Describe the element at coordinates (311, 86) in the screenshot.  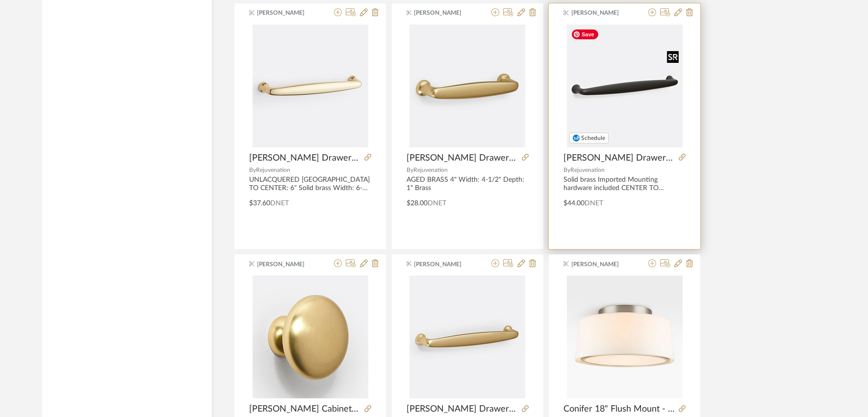
I see `img: Claybourne Drawer Pull Unlacquered Brass 6"` at that location.